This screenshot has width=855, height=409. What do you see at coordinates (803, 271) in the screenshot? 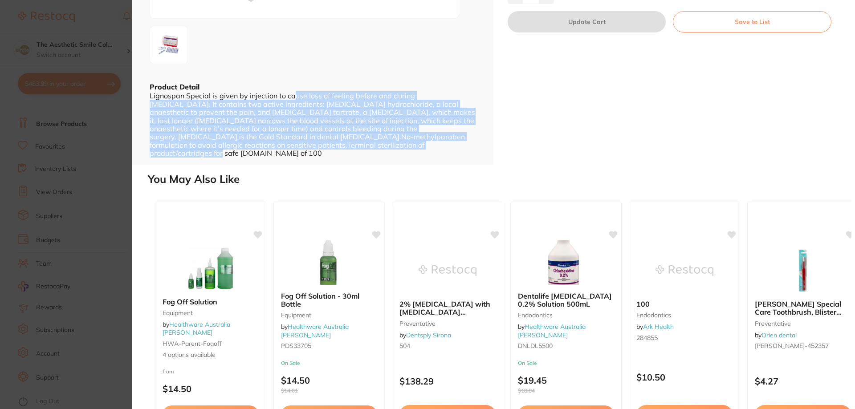
I see `img: TePe Special Care Toothbrush, Blister Packaging` at bounding box center [803, 271].